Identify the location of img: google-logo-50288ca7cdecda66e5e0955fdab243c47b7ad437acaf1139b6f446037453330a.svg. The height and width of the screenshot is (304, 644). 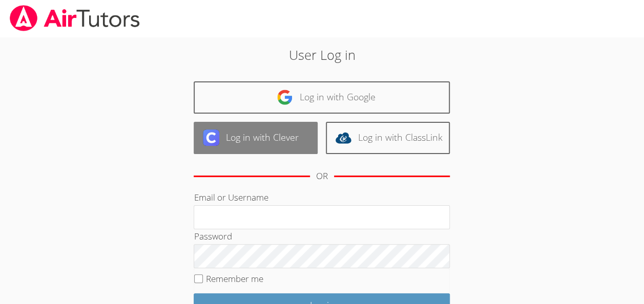
(285, 97).